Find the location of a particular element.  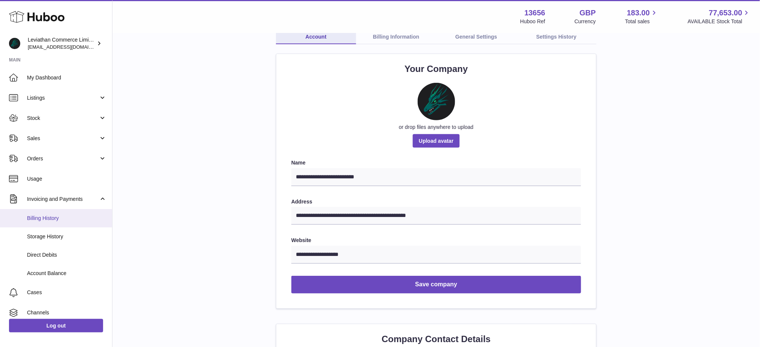

a: Settings History is located at coordinates (556, 37).